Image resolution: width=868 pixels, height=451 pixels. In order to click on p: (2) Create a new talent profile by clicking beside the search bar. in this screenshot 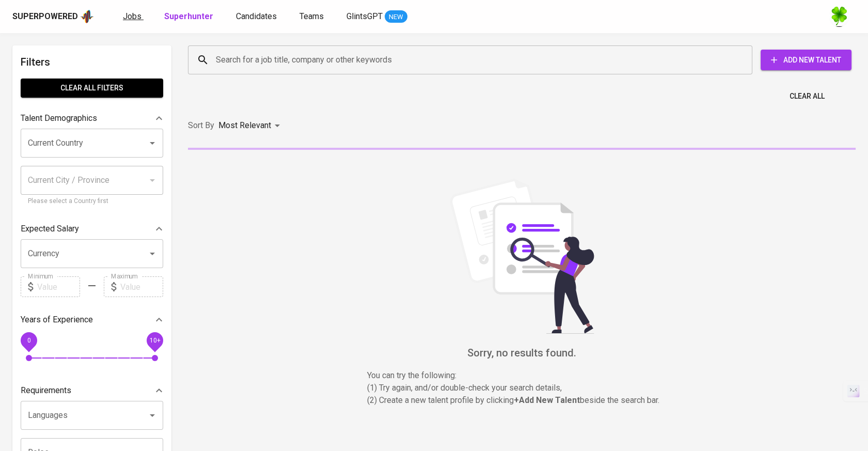, I will do `click(522, 400)`.